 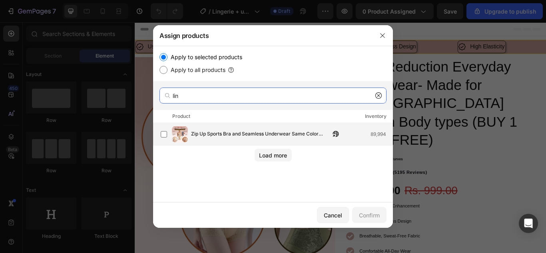 What do you see at coordinates (61, 28) in the screenshot?
I see `p: Used By More than 80000 Users` at bounding box center [61, 28].